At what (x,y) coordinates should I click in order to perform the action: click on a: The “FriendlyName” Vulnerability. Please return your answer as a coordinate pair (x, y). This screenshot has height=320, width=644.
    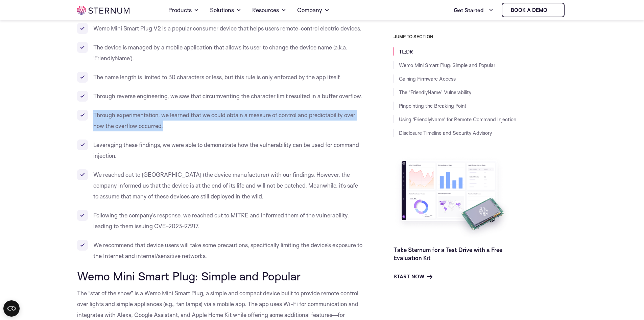
    Looking at the image, I should click on (435, 92).